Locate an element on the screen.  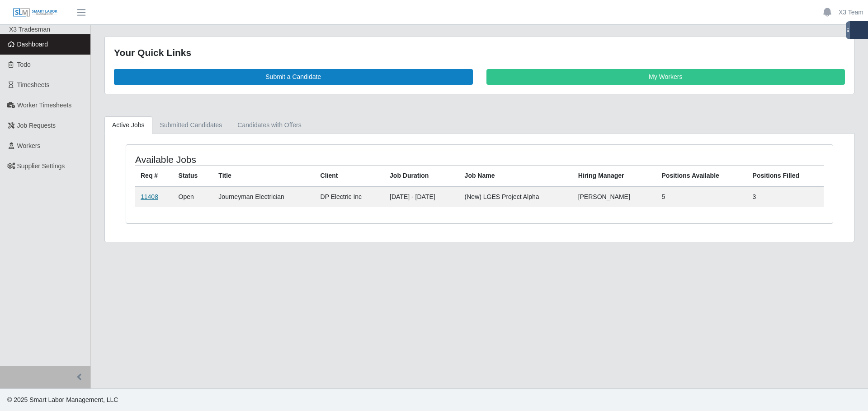
a: Submit a Candidate is located at coordinates (294, 77).